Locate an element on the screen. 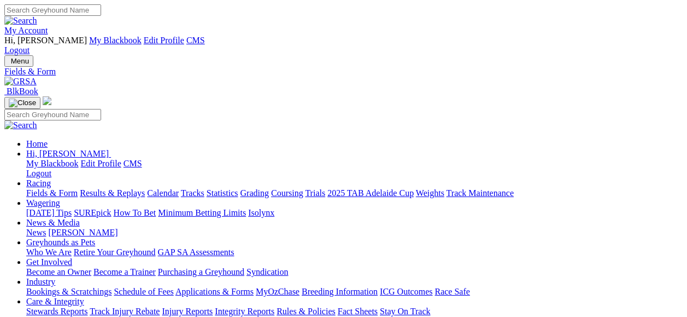 The width and height of the screenshot is (687, 317). a: Care & Integrity is located at coordinates (55, 301).